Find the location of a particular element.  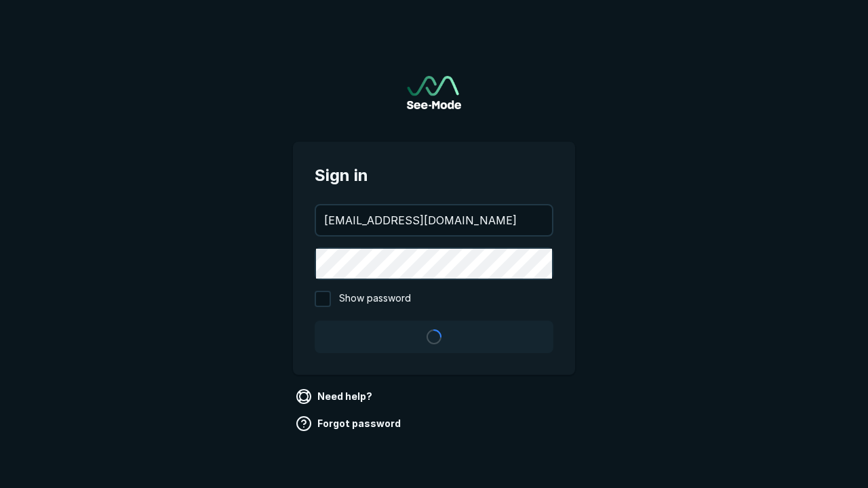

a: Go to sign in is located at coordinates (434, 92).